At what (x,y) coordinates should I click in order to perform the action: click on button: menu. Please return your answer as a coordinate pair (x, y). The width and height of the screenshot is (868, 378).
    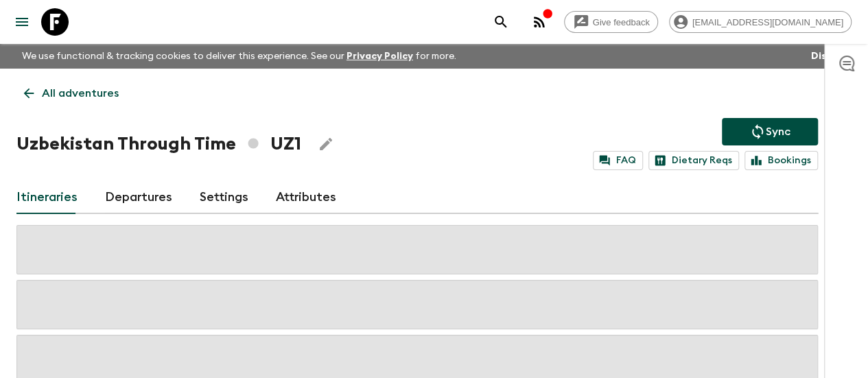
    Looking at the image, I should click on (22, 22).